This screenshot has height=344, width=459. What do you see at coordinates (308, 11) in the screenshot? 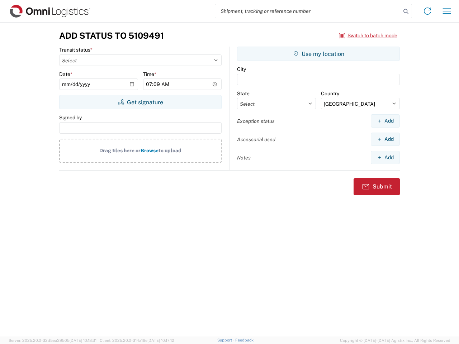
I see `input: Shipment, tracking or reference number` at bounding box center [308, 11].